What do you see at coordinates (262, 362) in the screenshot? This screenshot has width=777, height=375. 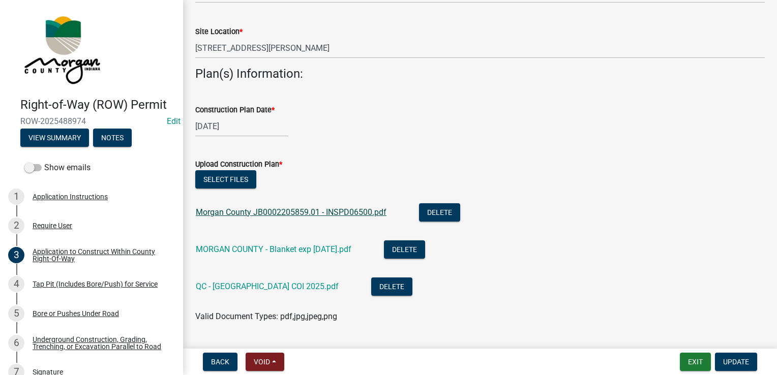 I see `span: Void` at bounding box center [262, 362].